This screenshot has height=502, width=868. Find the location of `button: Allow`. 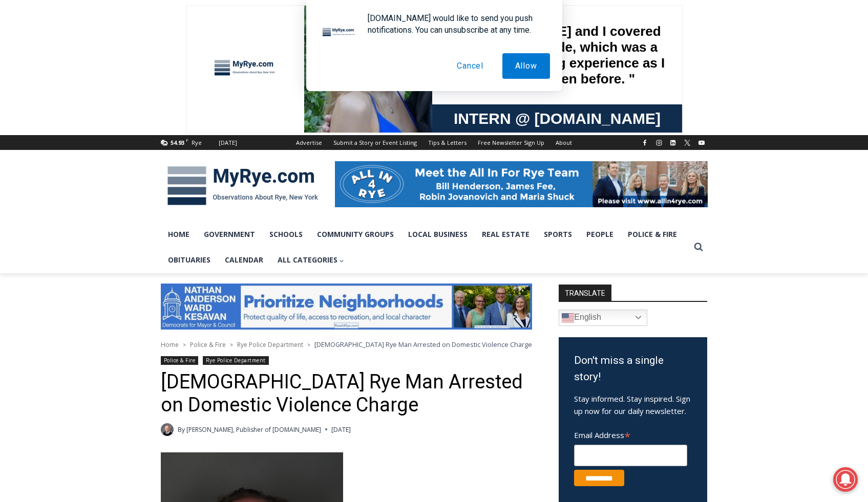

button: Allow is located at coordinates (526, 66).